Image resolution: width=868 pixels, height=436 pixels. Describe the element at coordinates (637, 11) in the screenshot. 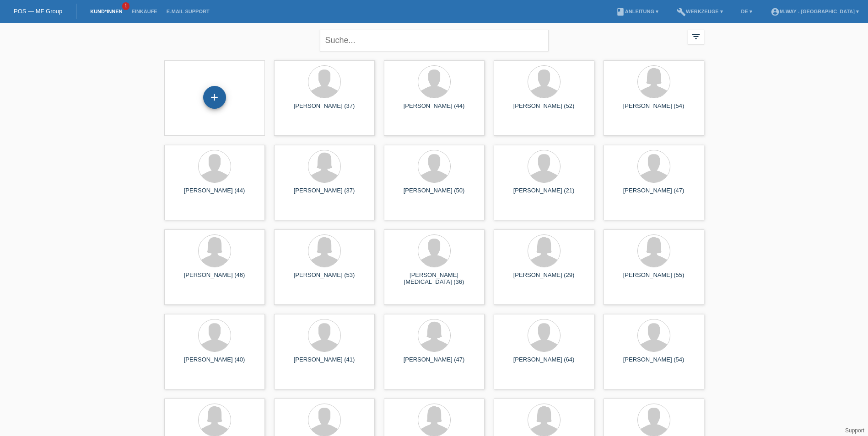

I see `a: bookAnleitung ▾` at that location.